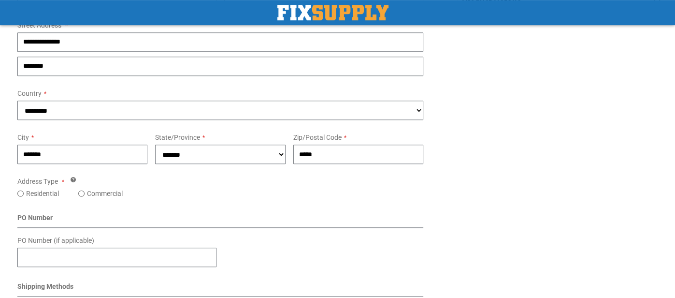 This screenshot has height=298, width=675. I want to click on a: store logo, so click(333, 13).